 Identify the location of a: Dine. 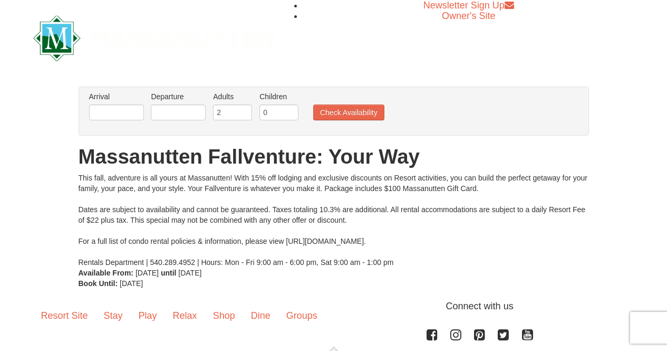
(261, 315).